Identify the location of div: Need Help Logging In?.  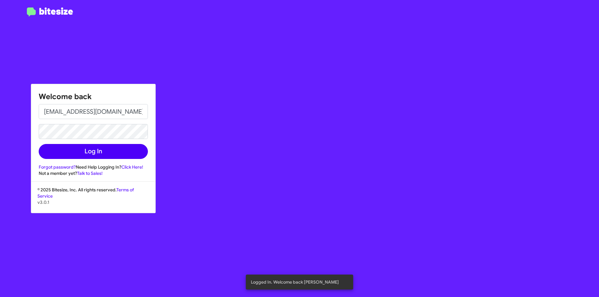
(93, 167).